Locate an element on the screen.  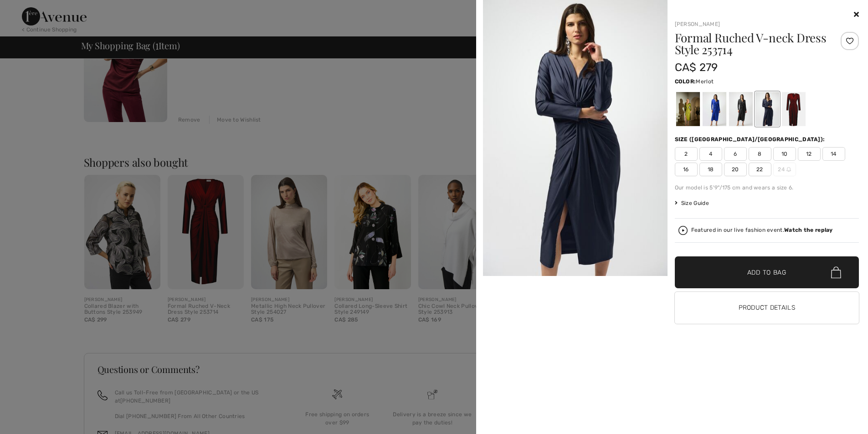
div: Featured in our live fashion event. is located at coordinates (762, 230).